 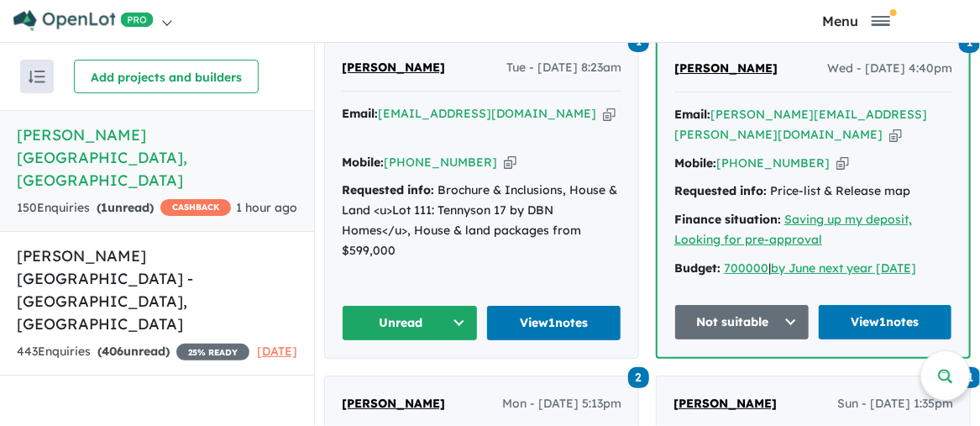 What do you see at coordinates (697, 268) in the screenshot?
I see `strong: Budget:` at bounding box center [697, 268].